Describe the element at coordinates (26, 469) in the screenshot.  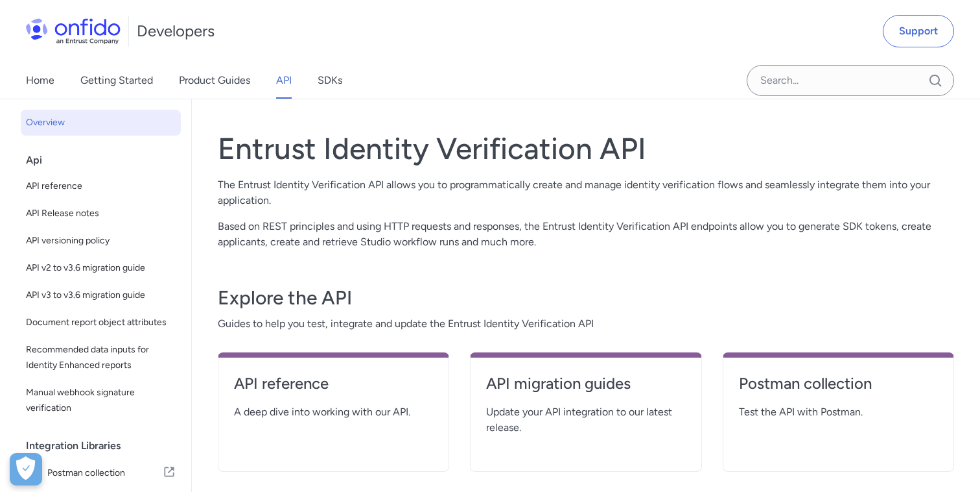
I see `div: Cookie Preferences` at that location.